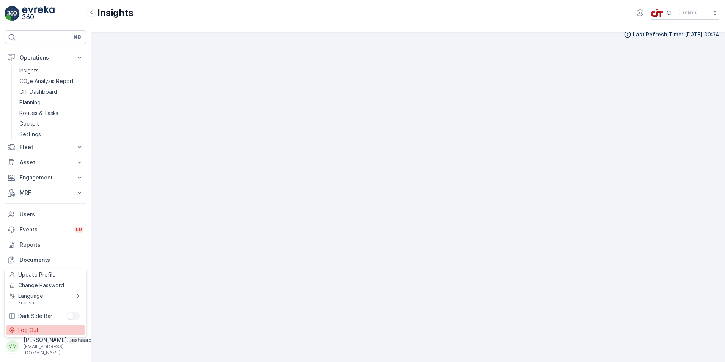  I want to click on button: Operations, so click(46, 58).